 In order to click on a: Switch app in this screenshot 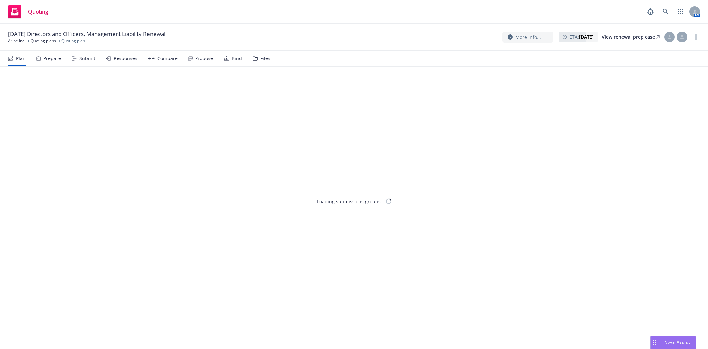, I will do `click(681, 12)`.